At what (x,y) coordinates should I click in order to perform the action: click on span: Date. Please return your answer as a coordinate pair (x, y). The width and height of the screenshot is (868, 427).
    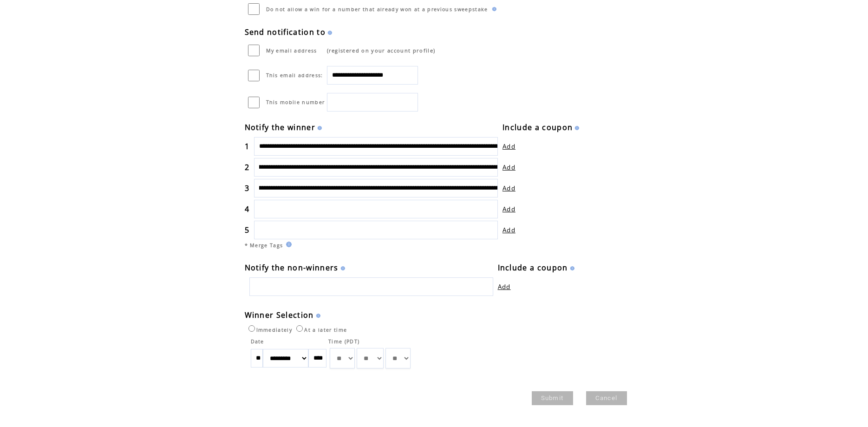
    Looking at the image, I should click on (257, 341).